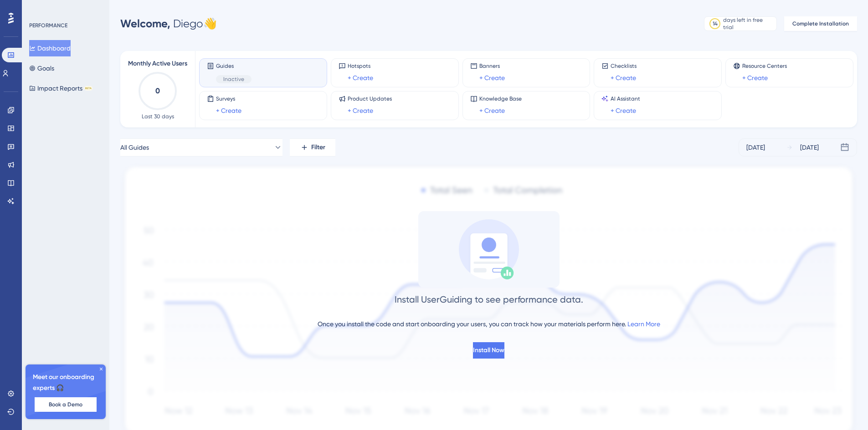  Describe the element at coordinates (50, 48) in the screenshot. I see `button: Dashboard` at that location.